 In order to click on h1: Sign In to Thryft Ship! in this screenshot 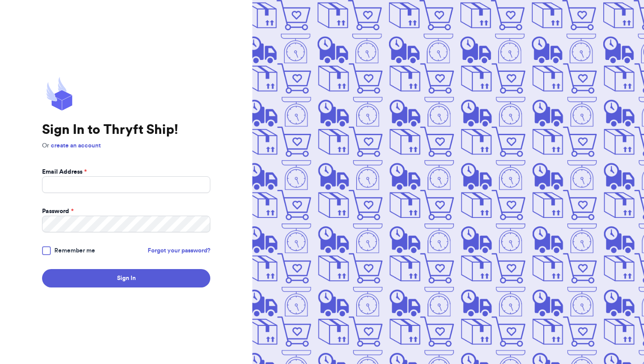, I will do `click(126, 130)`.